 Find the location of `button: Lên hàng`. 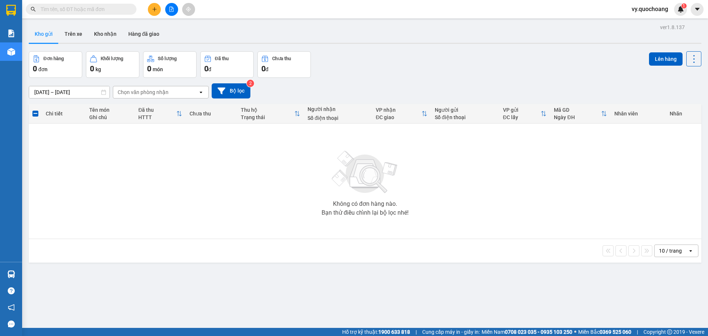

button: Lên hàng is located at coordinates (665, 59).